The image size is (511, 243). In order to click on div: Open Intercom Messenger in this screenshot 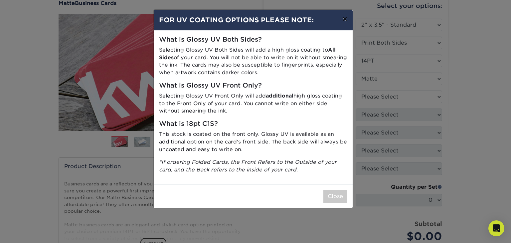, I will do `click(496, 228)`.